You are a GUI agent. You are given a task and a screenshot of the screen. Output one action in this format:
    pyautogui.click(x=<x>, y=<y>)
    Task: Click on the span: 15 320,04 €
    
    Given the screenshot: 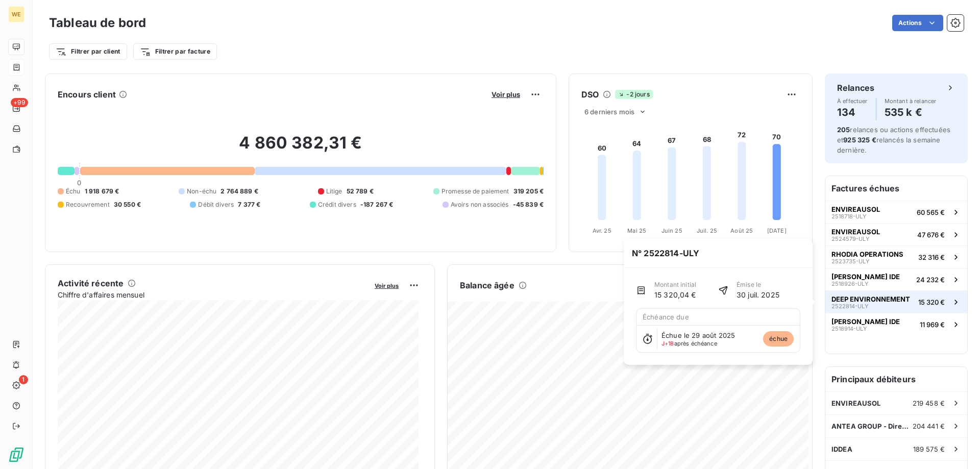 What is the action you would take?
    pyautogui.click(x=676, y=295)
    